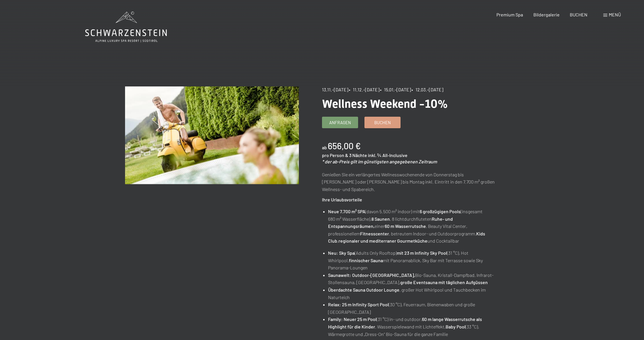 Image resolution: width=644 pixels, height=340 pixels. I want to click on span: Anfragen, so click(339, 122).